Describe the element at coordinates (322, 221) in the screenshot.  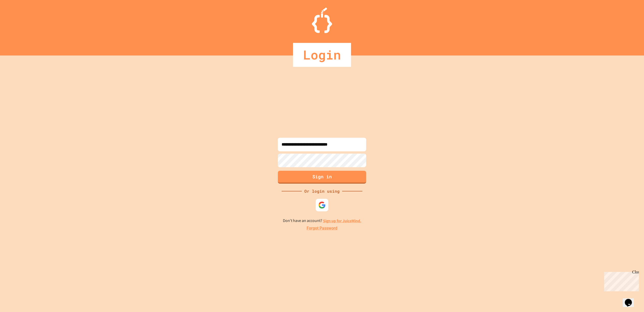
I see `p: Don't have an account?` at that location.